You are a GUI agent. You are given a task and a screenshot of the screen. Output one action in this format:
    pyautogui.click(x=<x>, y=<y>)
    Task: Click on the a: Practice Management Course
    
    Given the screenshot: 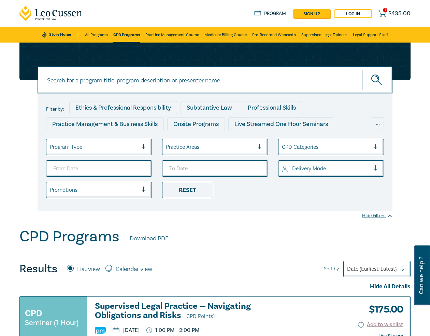 What is the action you would take?
    pyautogui.click(x=172, y=35)
    